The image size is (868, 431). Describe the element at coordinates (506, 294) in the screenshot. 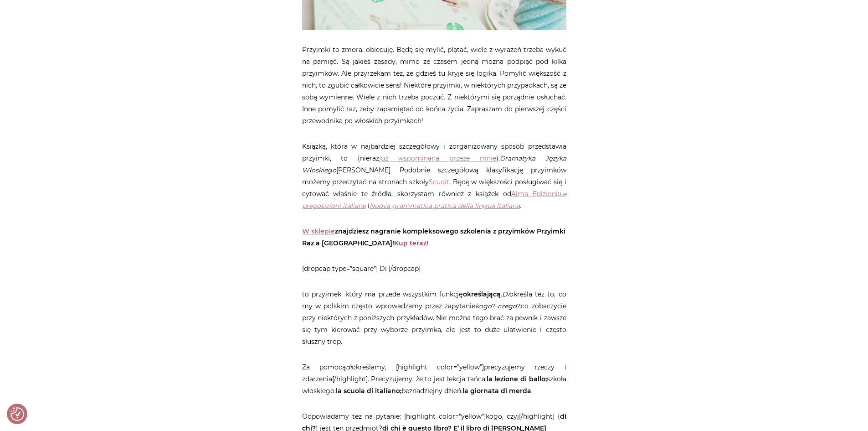

I see `em: Di` at that location.